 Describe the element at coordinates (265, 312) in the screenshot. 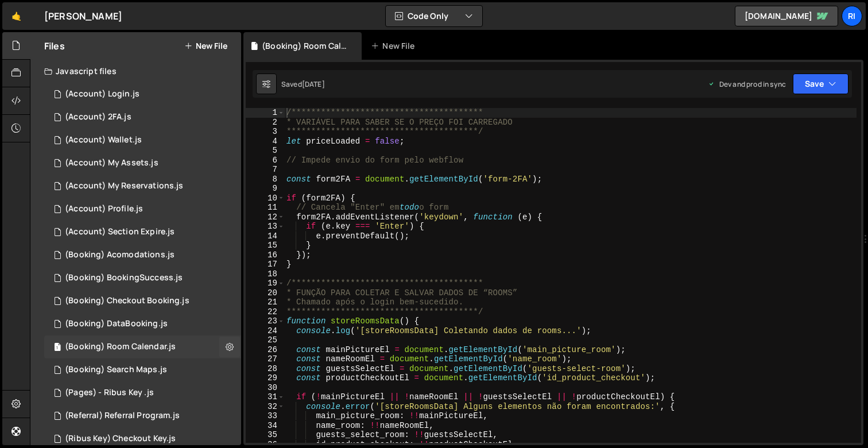

I see `div: 22` at that location.